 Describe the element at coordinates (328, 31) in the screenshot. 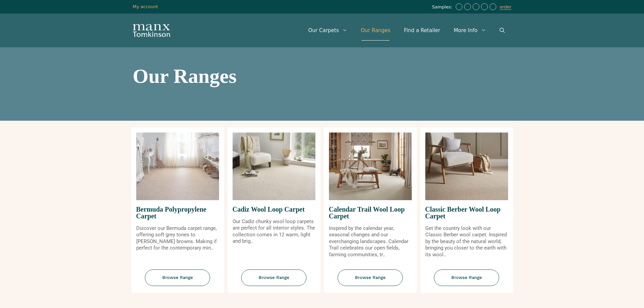

I see `a: Our Carpets` at that location.